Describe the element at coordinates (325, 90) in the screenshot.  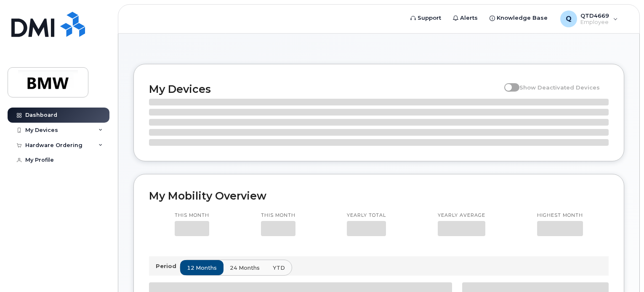
I see `h2: My Devices` at that location.